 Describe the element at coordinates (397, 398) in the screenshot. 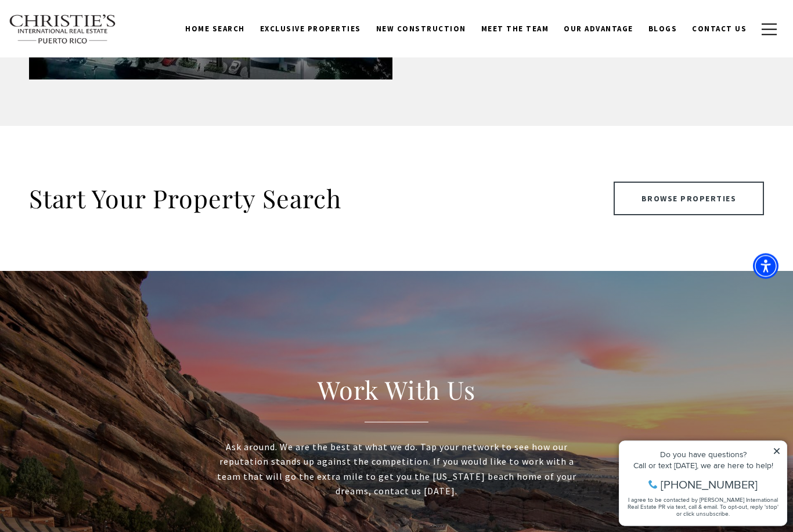

I see `h2: Work With Us` at that location.